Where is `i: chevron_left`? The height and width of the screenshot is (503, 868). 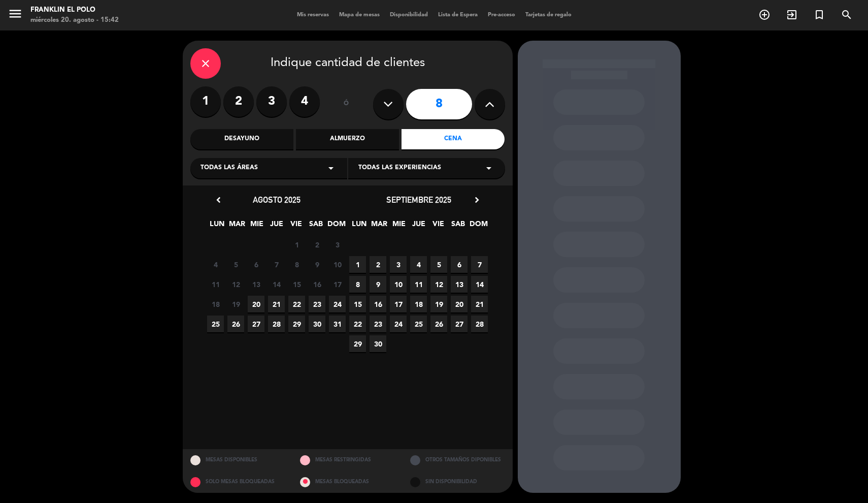 i: chevron_left is located at coordinates (218, 200).